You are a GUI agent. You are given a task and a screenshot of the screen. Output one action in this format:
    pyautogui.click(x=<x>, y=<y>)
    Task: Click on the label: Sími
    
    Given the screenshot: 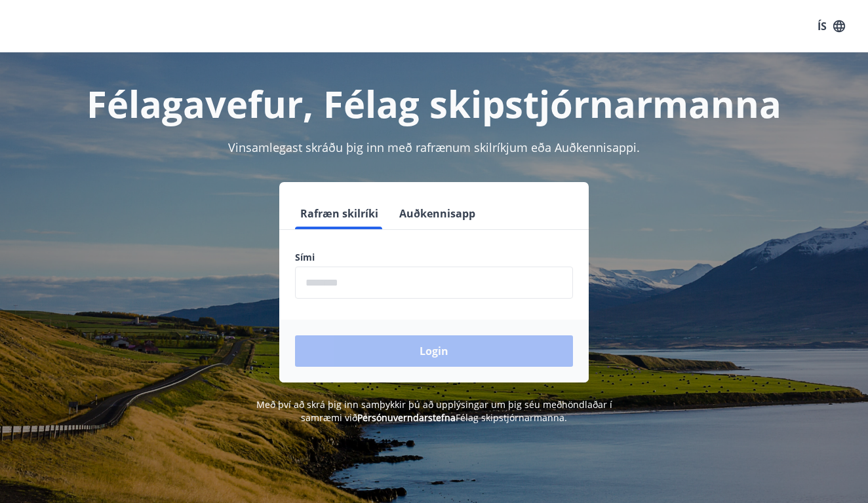 What is the action you would take?
    pyautogui.click(x=434, y=257)
    